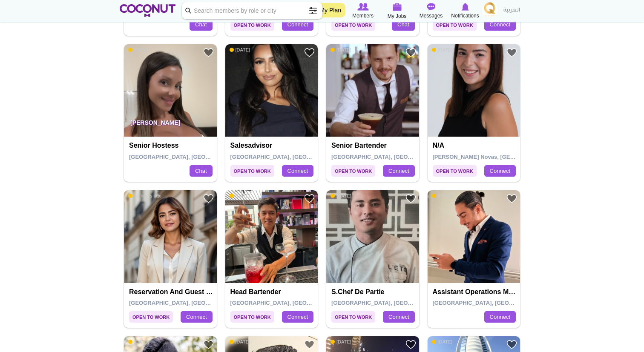  I want to click on span: Members, so click(362, 16).